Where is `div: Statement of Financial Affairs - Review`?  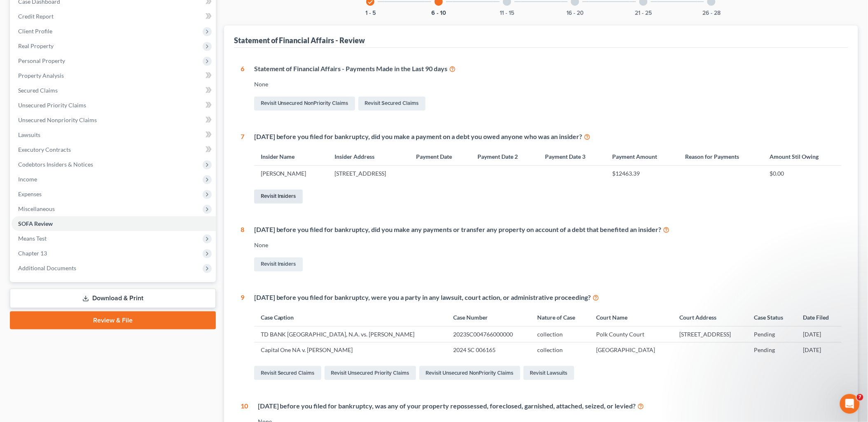 div: Statement of Financial Affairs - Review is located at coordinates (299, 41).